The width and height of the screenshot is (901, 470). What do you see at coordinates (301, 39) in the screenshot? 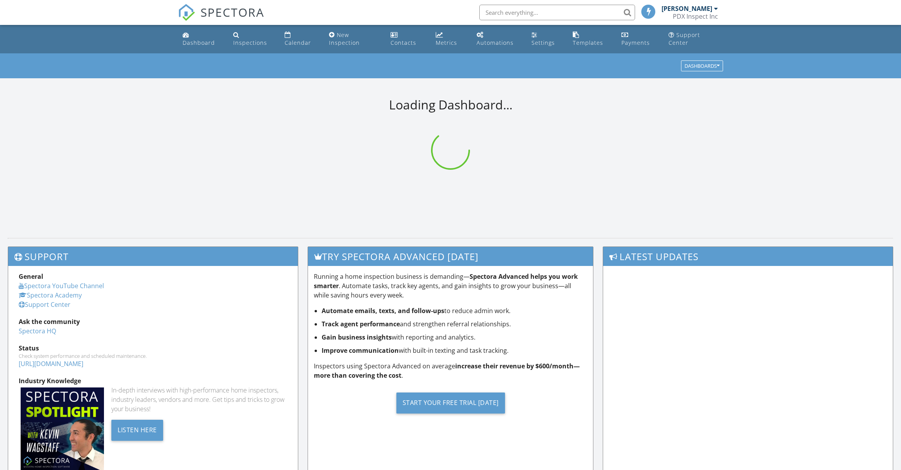
I see `a: Calendar` at bounding box center [301, 39].